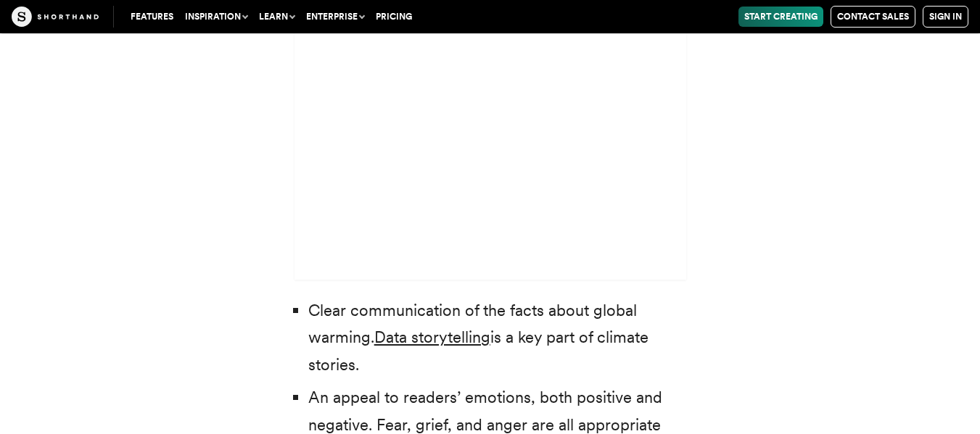 The image size is (980, 434). Describe the element at coordinates (276, 17) in the screenshot. I see `button: Learn` at that location.